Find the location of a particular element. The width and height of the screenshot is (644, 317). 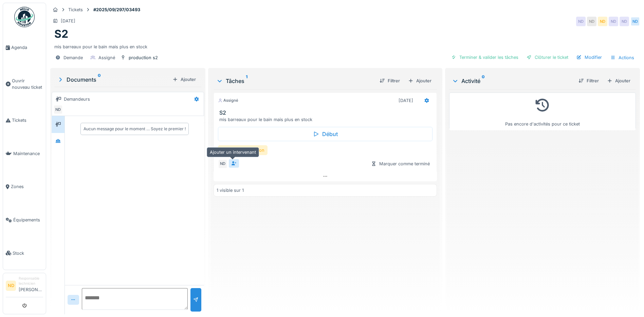

span: Ouvrir nouveau ticket is located at coordinates (27, 84).